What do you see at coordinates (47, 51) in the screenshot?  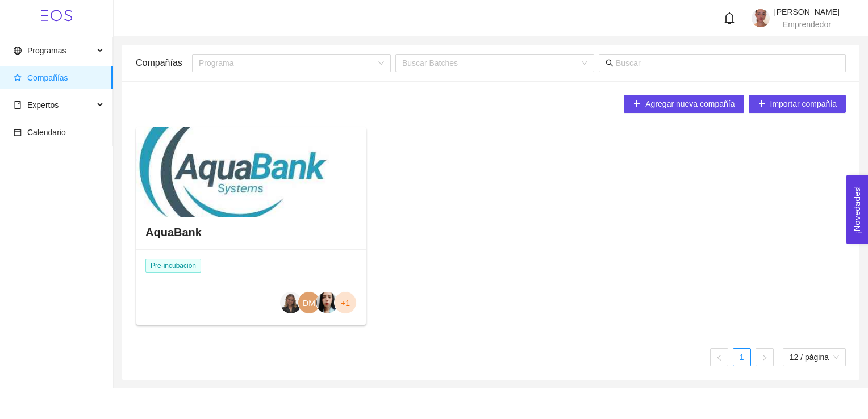 I see `span: Programas` at bounding box center [47, 51].